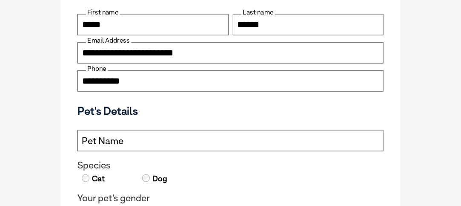  Describe the element at coordinates (98, 178) in the screenshot. I see `label: Cat` at that location.